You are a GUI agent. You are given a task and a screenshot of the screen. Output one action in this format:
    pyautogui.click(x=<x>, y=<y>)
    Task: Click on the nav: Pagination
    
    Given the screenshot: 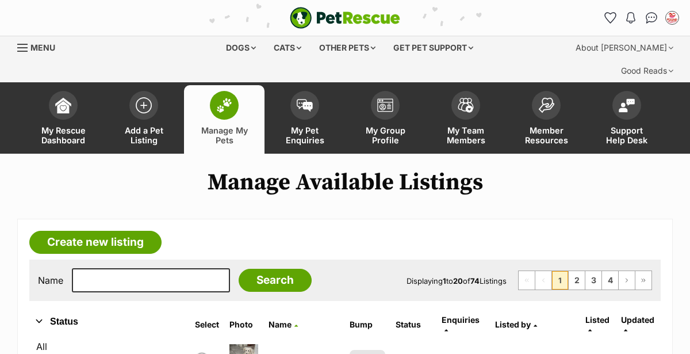 What is the action you would take?
    pyautogui.click(x=585, y=280)
    